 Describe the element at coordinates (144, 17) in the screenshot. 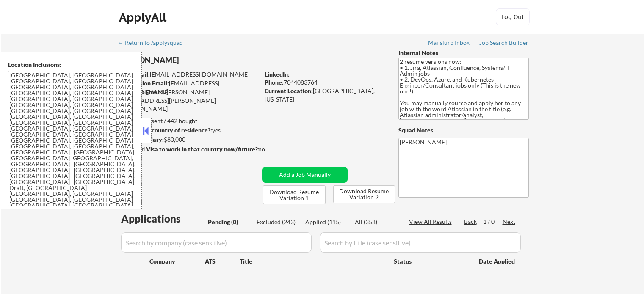

I see `div: ApplyAll` at that location.